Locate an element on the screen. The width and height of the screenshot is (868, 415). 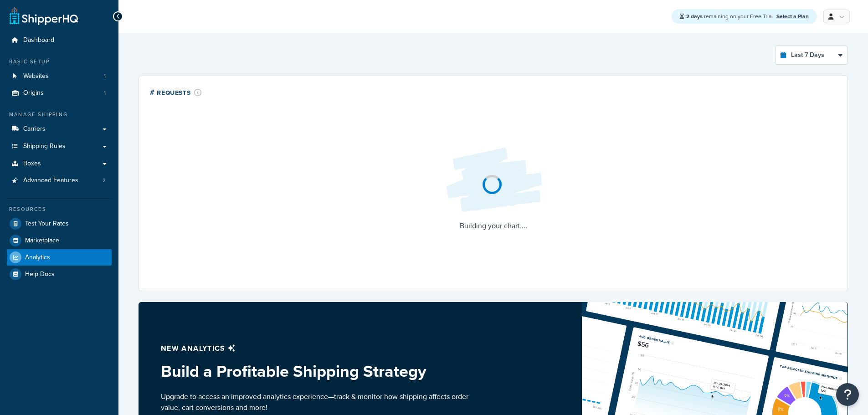
li: Test Your Rates is located at coordinates (59, 224).